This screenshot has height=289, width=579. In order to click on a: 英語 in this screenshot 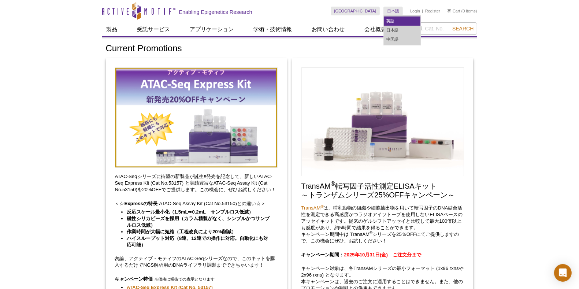, I will do `click(402, 21)`.